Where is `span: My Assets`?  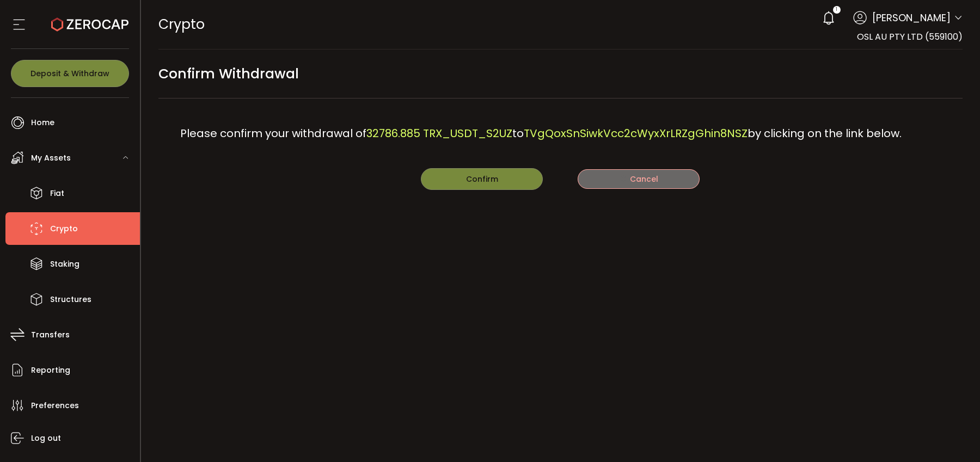
span: My Assets is located at coordinates (51, 158).